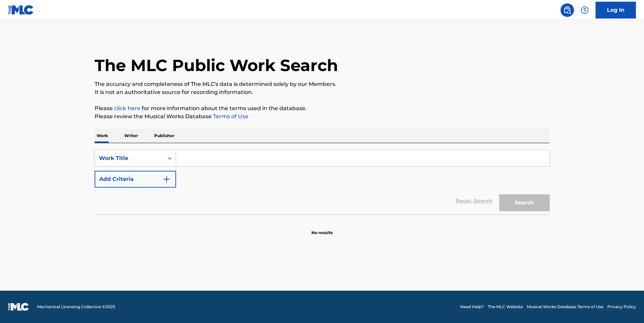 This screenshot has width=644, height=323. I want to click on a: Log In, so click(616, 10).